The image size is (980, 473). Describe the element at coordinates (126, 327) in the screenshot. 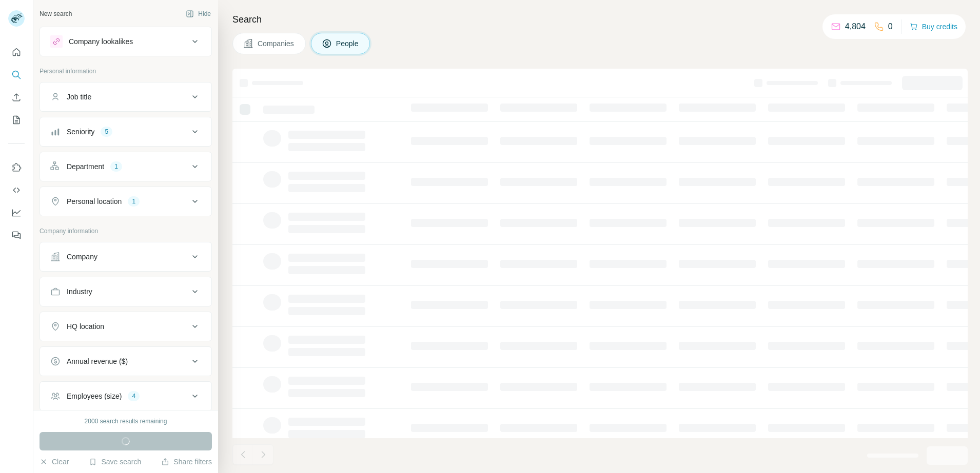

I see `button: HQ location` at that location.